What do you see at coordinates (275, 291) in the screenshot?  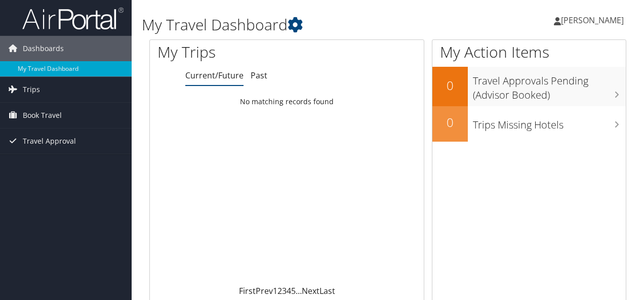 I see `a: 1` at bounding box center [275, 291].